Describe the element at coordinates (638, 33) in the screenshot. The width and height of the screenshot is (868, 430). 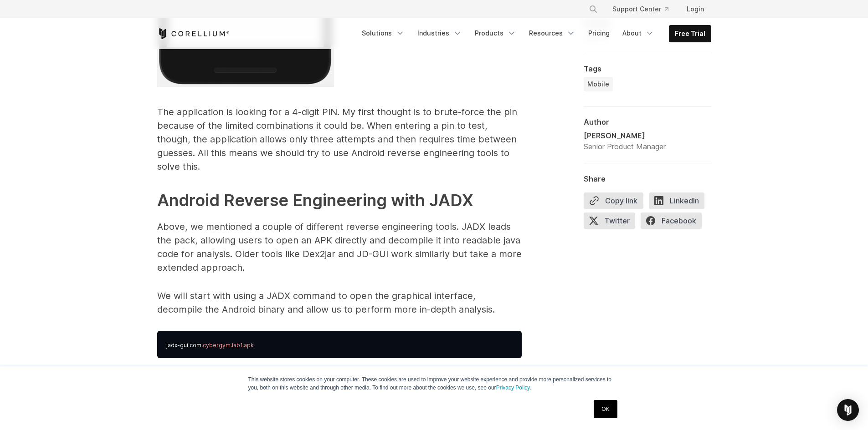
I see `a: About` at that location.